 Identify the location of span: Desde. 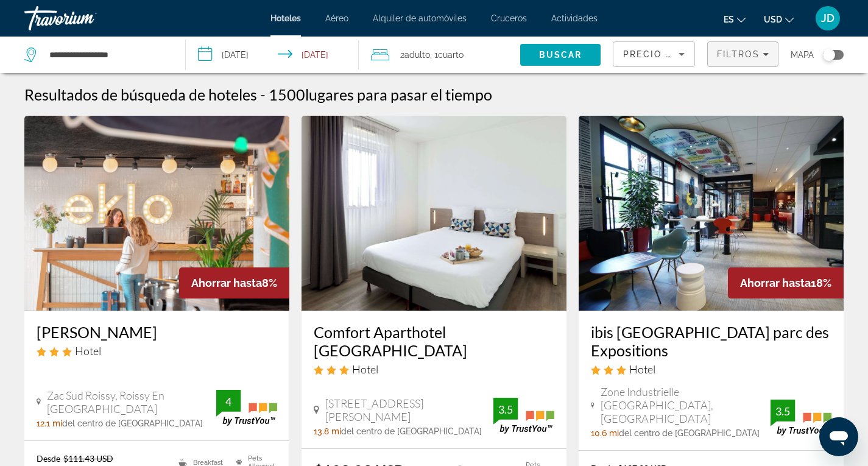
(48, 458).